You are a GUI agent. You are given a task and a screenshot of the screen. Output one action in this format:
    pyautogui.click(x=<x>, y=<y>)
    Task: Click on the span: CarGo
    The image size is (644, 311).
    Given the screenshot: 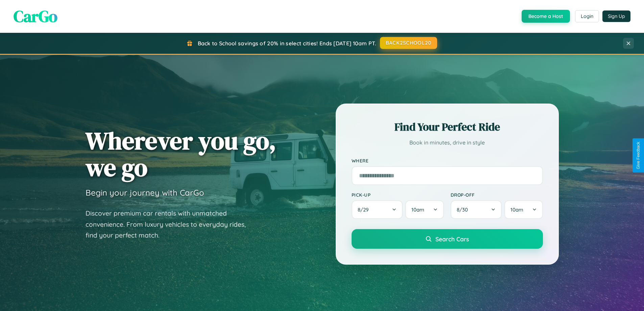 What is the action you would take?
    pyautogui.click(x=35, y=16)
    